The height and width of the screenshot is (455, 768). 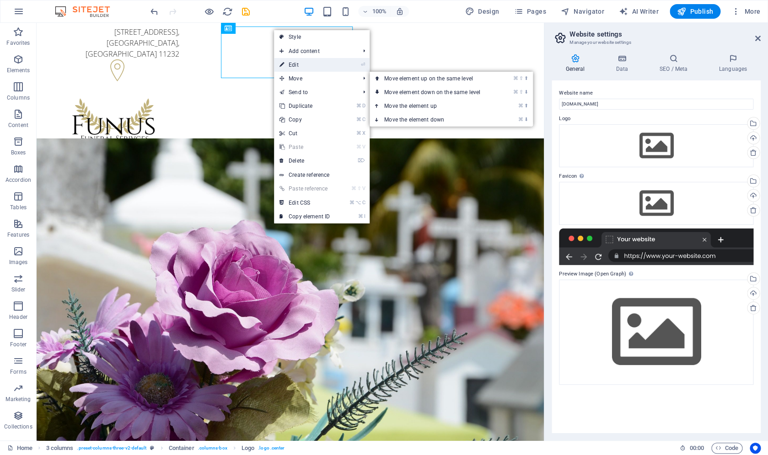 What do you see at coordinates (227, 11) in the screenshot?
I see `i: Reload page` at bounding box center [227, 11].